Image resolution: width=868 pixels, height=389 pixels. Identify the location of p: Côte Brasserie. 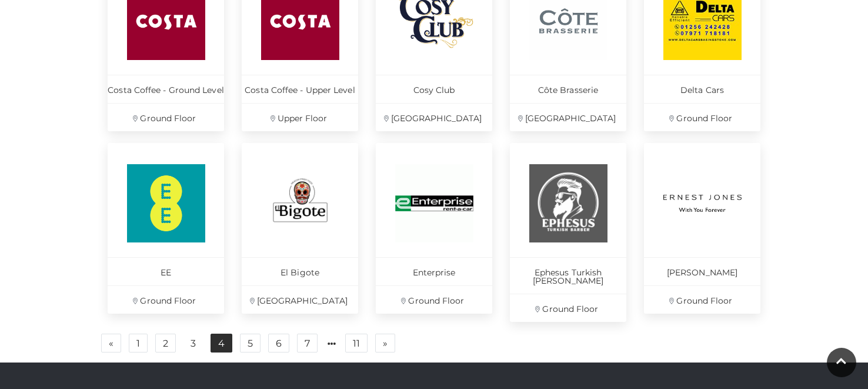
(568, 89).